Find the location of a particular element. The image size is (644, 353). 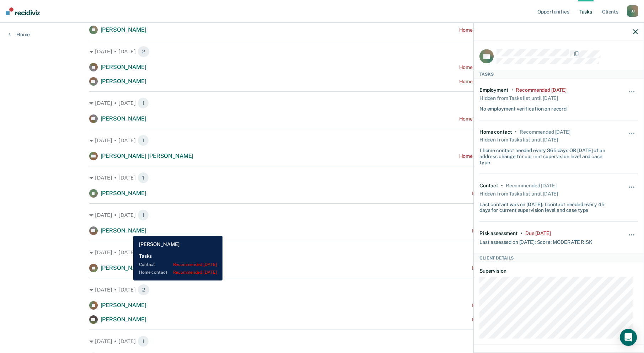

div: Client Details is located at coordinates (558, 258).